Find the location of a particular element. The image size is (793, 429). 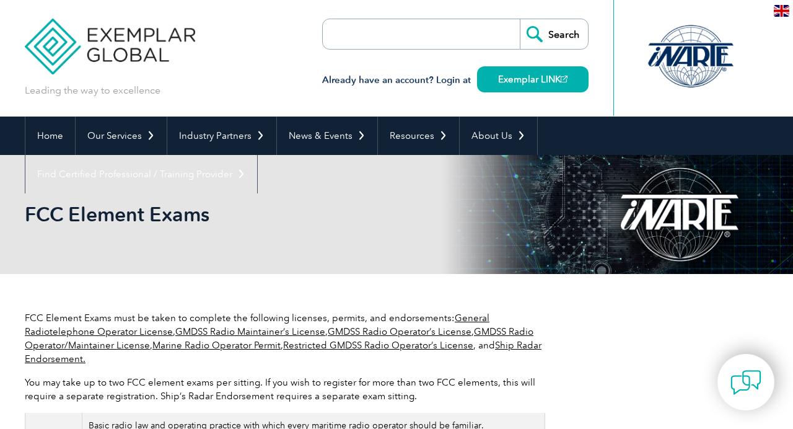

h2: FCC Element Exams is located at coordinates (285, 214).